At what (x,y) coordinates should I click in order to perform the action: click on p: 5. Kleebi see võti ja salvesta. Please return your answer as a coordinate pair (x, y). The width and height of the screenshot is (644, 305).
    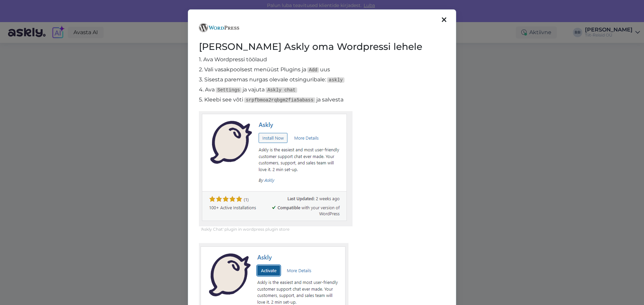
    Looking at the image, I should click on (322, 100).